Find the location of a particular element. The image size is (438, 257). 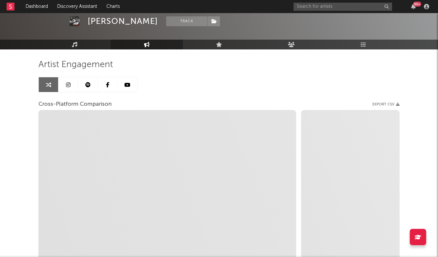

span: Cross-Platform Comparison is located at coordinates (75, 105).